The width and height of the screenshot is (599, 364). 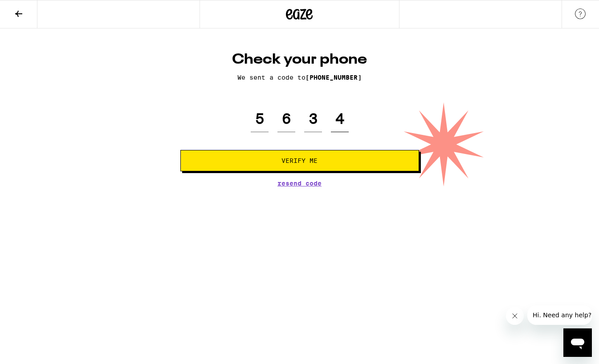 I want to click on span: Resend Code, so click(x=299, y=183).